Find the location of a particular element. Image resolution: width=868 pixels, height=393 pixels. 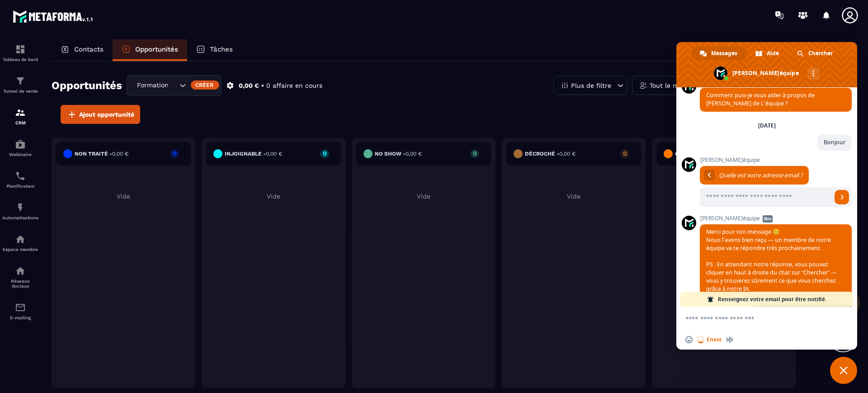

span: Message audio is located at coordinates (730, 340).